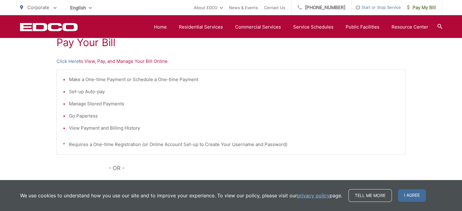 The image size is (462, 211). What do you see at coordinates (234, 80) in the screenshot?
I see `li: Make a One-time Payment or Schedule a One-time Payment` at bounding box center [234, 80].